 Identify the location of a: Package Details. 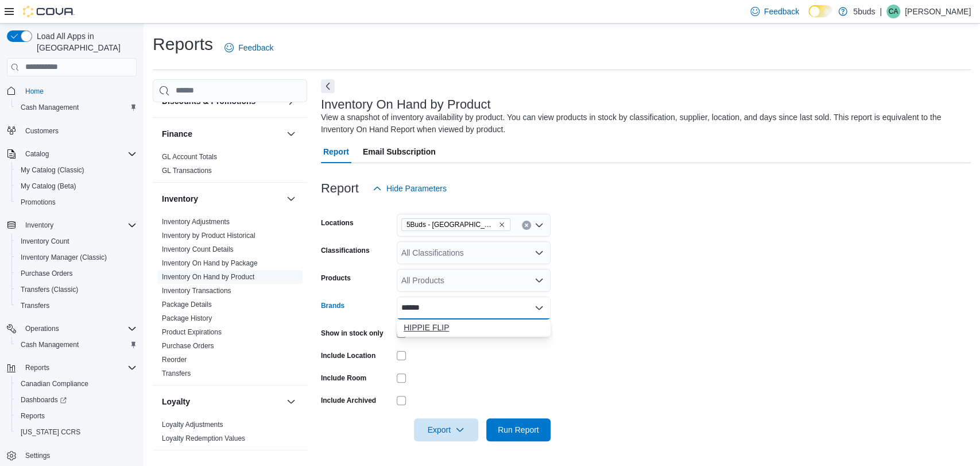
(186, 304).